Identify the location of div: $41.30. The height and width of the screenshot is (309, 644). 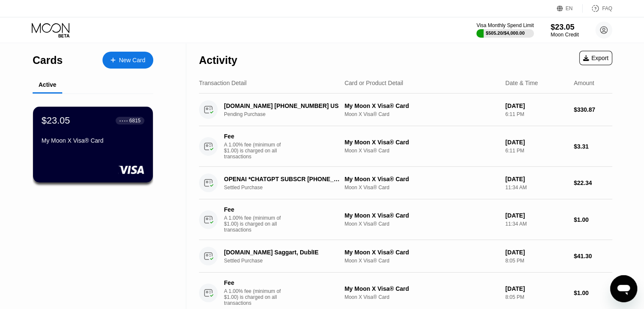
(593, 256).